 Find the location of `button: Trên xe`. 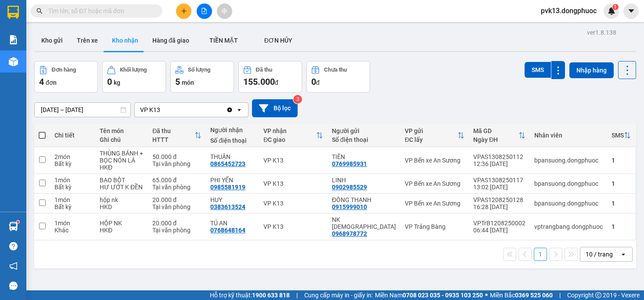

button: Trên xe is located at coordinates (87, 40).